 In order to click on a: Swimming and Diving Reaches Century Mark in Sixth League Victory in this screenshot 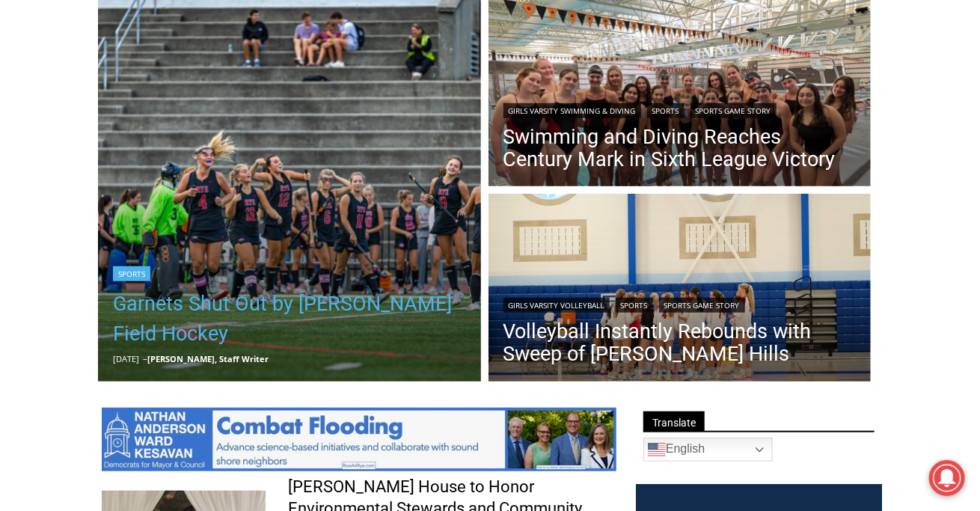, I will do `click(680, 148)`.